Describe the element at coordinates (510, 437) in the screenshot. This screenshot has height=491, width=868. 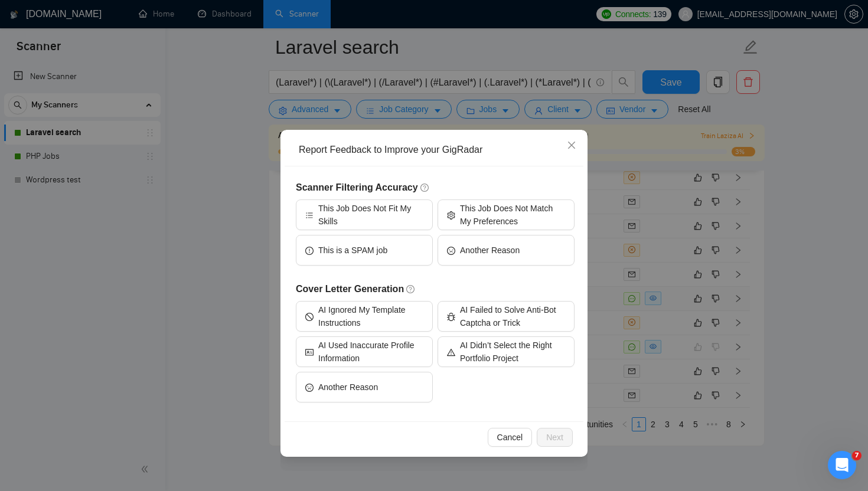
I see `button: Cancel` at that location.